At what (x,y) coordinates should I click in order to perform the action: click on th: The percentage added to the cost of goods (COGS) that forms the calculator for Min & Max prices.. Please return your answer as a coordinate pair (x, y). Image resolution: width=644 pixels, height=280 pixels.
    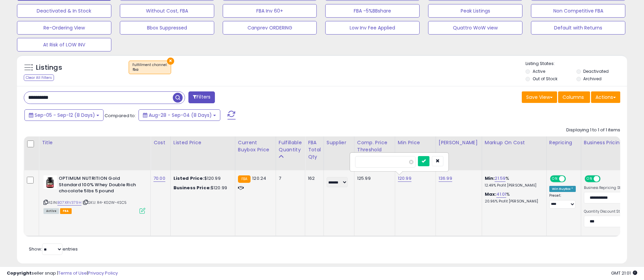
    Looking at the image, I should click on (514, 153).